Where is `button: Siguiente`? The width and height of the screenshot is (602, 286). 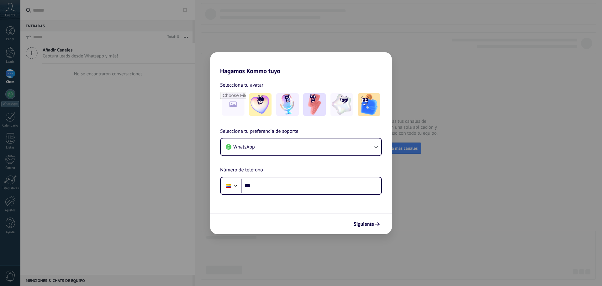 button: Siguiente is located at coordinates (366, 224).